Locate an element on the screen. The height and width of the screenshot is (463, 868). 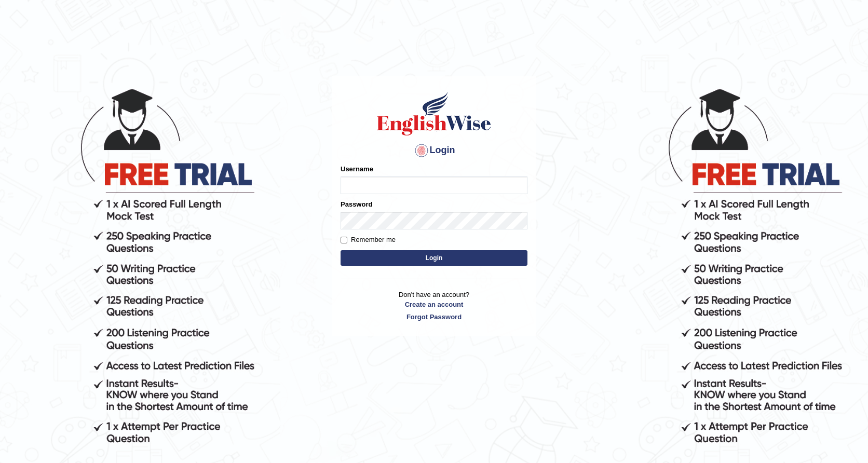
p: Don't have an account? is located at coordinates (434, 306).